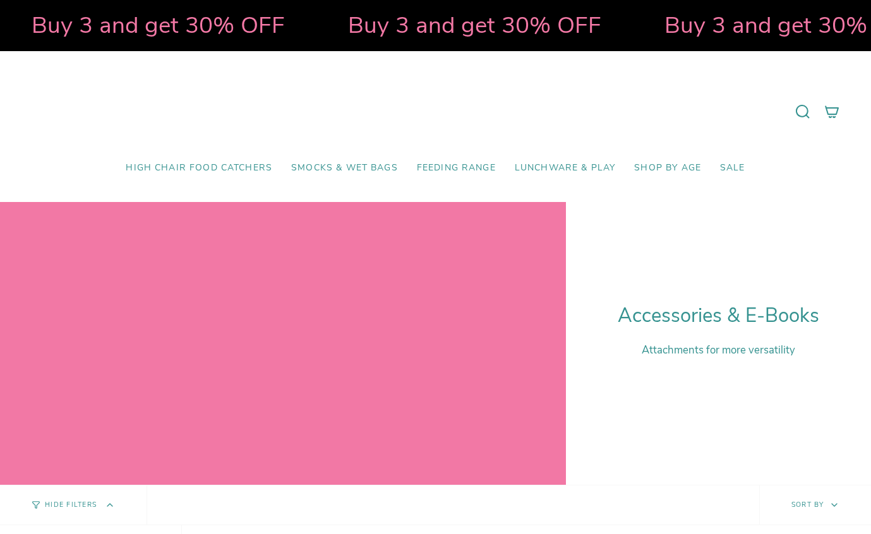  Describe the element at coordinates (668, 168) in the screenshot. I see `span: Shop by Age` at that location.